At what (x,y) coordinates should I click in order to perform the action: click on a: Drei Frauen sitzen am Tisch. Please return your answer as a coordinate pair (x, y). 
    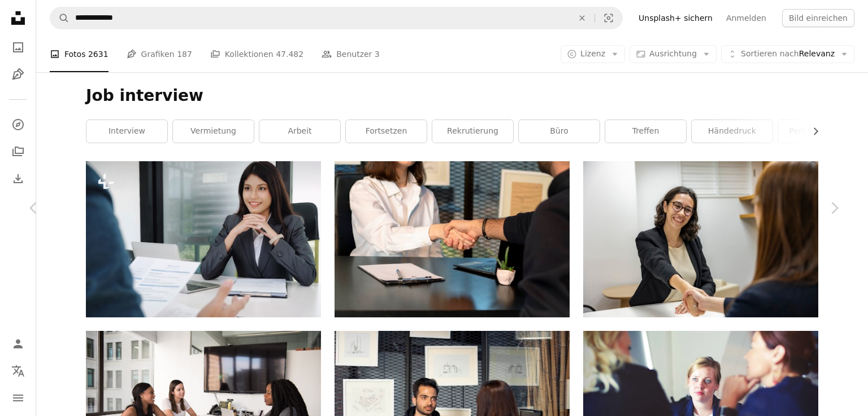
    Looking at the image, I should click on (203, 409).